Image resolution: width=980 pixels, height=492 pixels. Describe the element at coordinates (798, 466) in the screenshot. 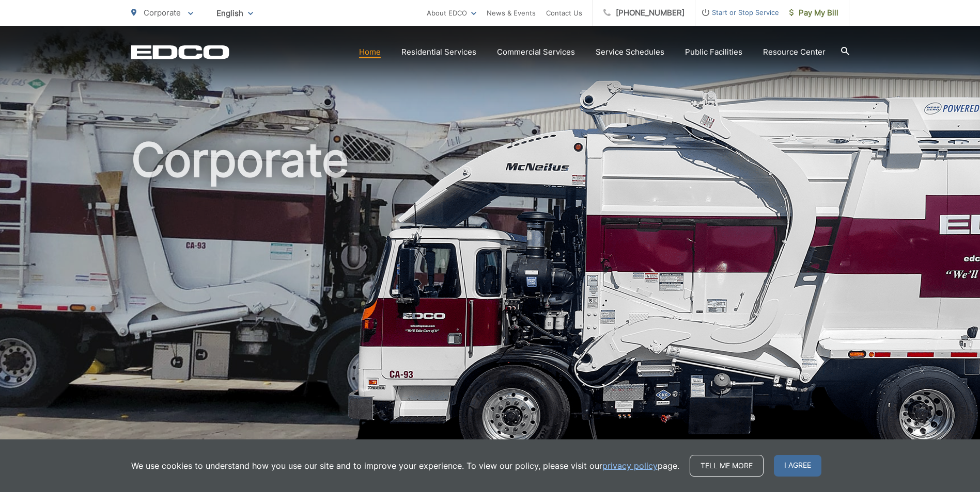

I see `span: I agree` at that location.